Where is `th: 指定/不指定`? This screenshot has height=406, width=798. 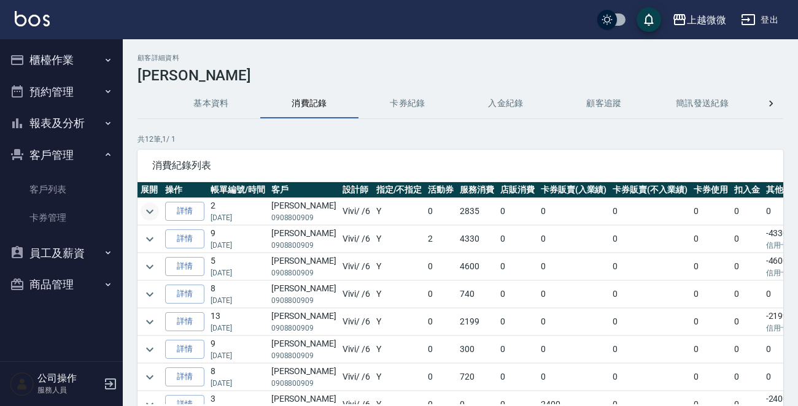
th: 指定/不指定 is located at coordinates (399, 190).